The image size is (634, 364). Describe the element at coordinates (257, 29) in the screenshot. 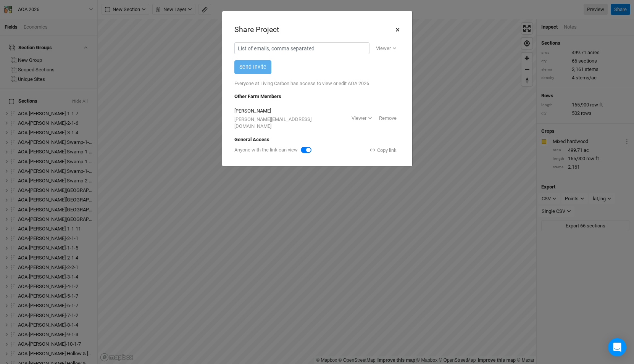

I see `div: Share Project` at that location.